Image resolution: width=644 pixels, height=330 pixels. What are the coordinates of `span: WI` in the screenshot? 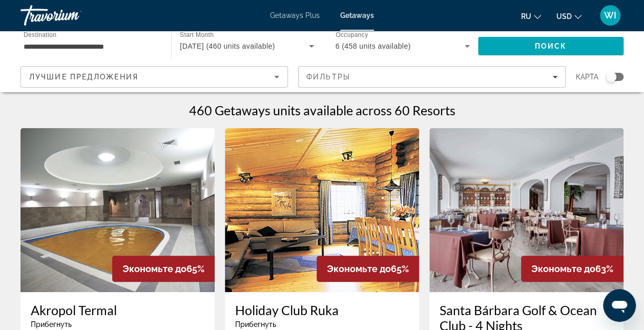 It's located at (610, 15).